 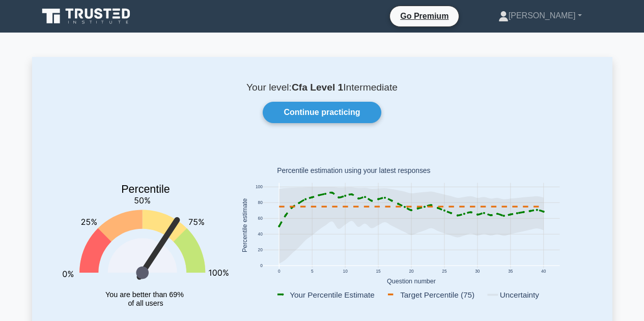 I want to click on text: 10, so click(x=345, y=271).